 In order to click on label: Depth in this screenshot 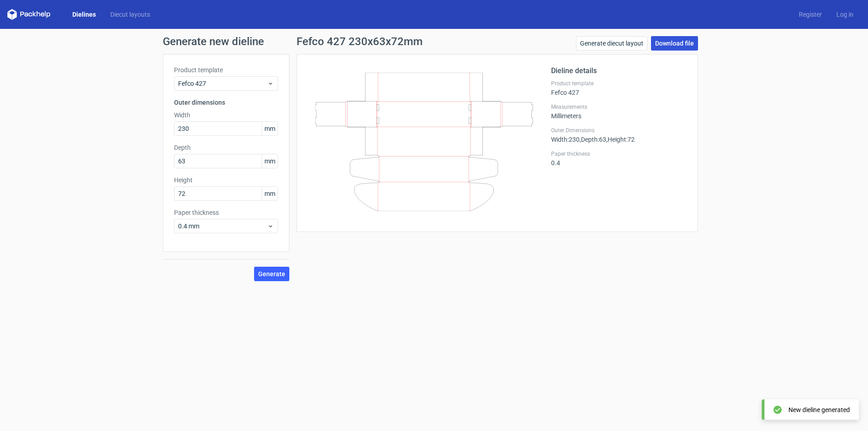, I will do `click(226, 147)`.